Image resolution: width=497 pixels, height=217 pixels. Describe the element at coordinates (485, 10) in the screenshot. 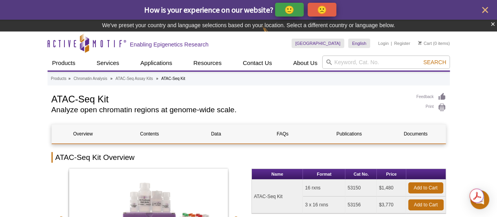

I see `button: close` at that location.